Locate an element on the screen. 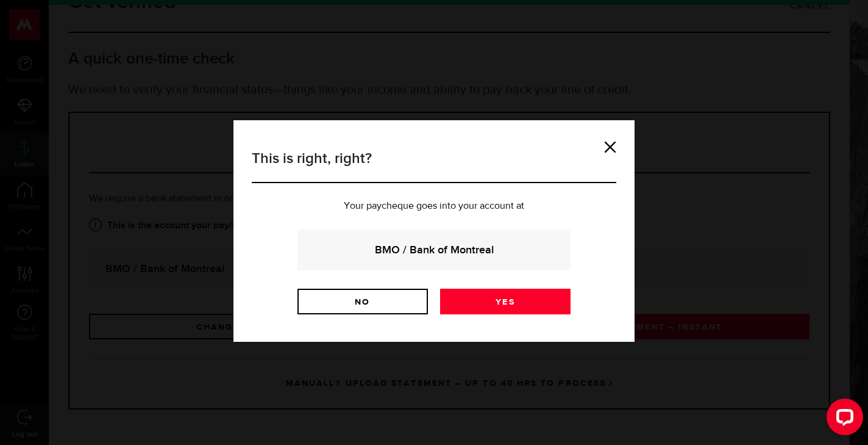 This screenshot has width=868, height=445. p: Your paycheque goes into your account at is located at coordinates (434, 206).